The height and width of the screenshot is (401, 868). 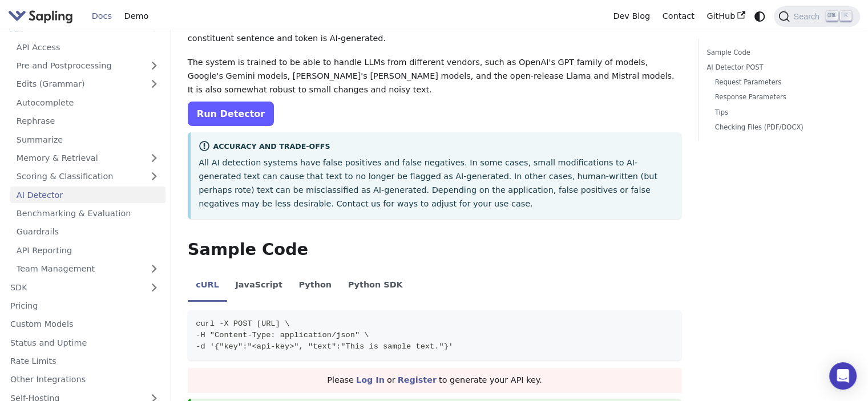 I want to click on a: GitHub, so click(x=725, y=16).